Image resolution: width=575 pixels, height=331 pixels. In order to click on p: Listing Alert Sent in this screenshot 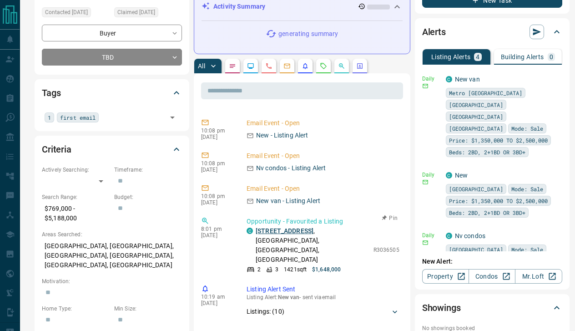, I will do `click(323, 289)`.